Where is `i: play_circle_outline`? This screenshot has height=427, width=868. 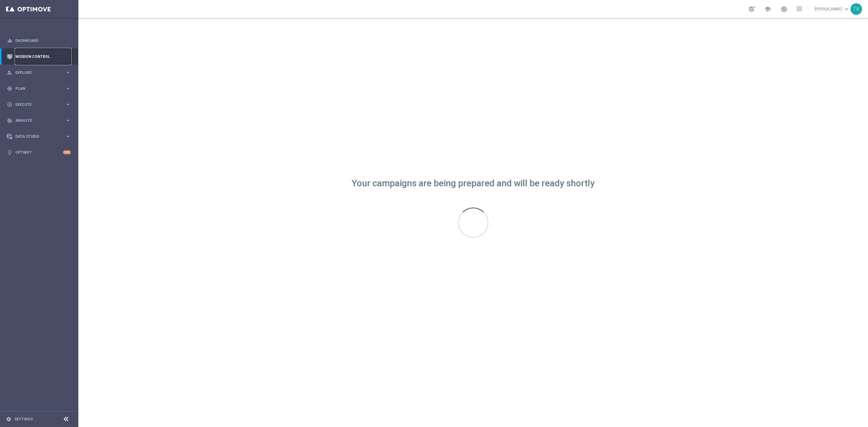 i: play_circle_outline is located at coordinates (10, 105).